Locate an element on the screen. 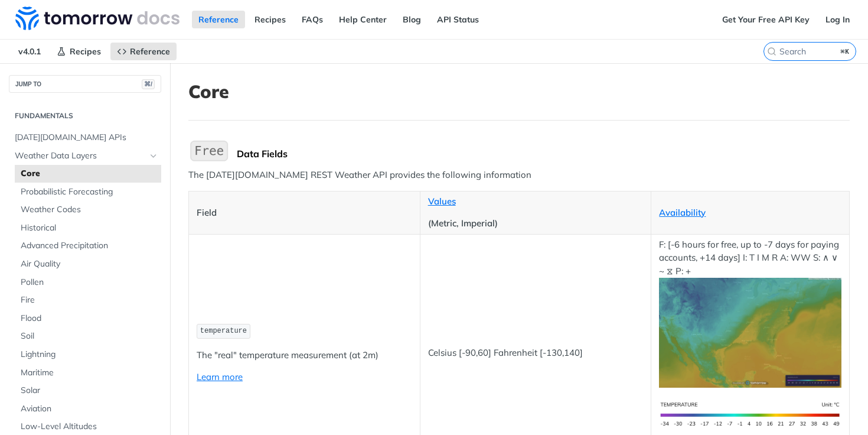  span: Historical is located at coordinates (89, 228).